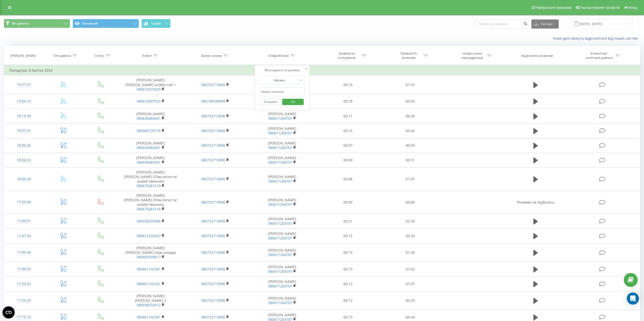 This screenshot has width=644, height=321. Describe the element at coordinates (633, 299) in the screenshot. I see `div: Open Intercom Messenger` at that location.